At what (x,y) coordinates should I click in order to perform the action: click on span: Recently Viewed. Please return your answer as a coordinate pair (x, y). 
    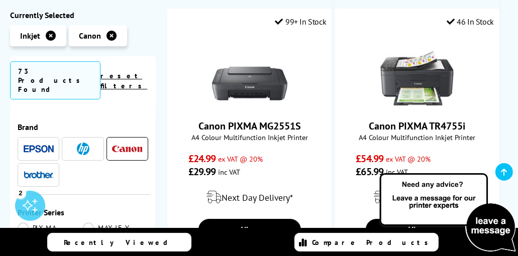
    Looking at the image, I should click on (121, 243).